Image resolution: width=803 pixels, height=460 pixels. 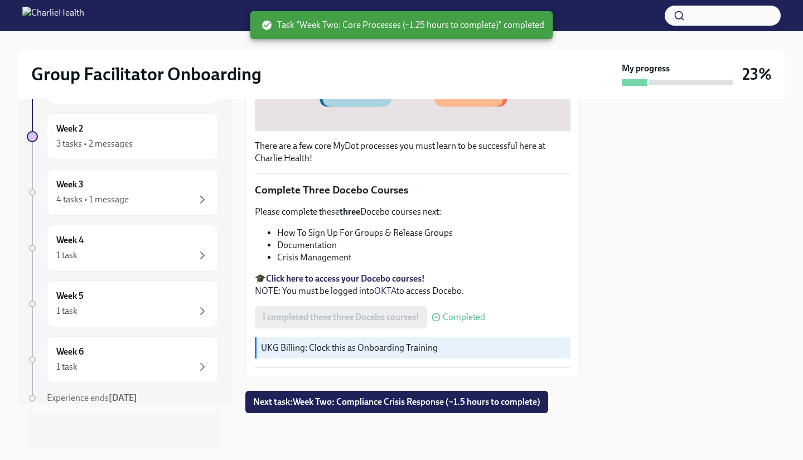 I want to click on a: Week 41 task, so click(x=123, y=248).